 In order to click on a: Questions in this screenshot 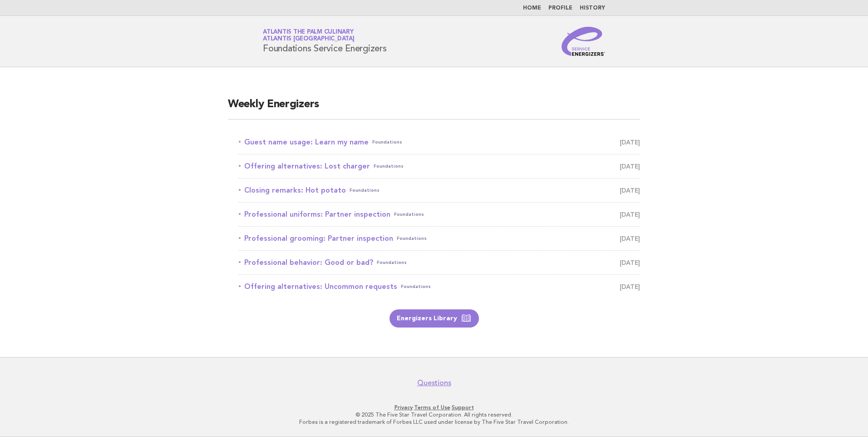, I will do `click(434, 383)`.